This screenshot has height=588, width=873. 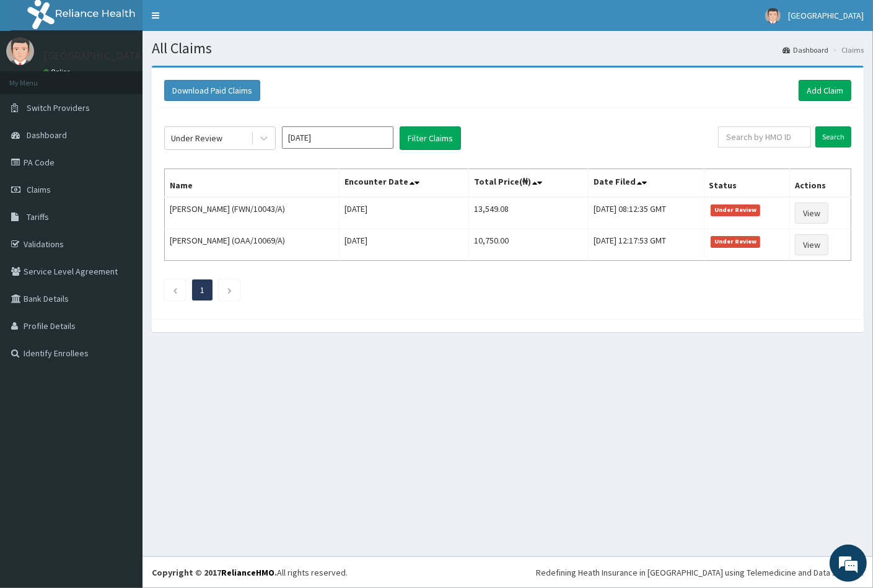 I want to click on input: Search by HMO ID, so click(x=764, y=137).